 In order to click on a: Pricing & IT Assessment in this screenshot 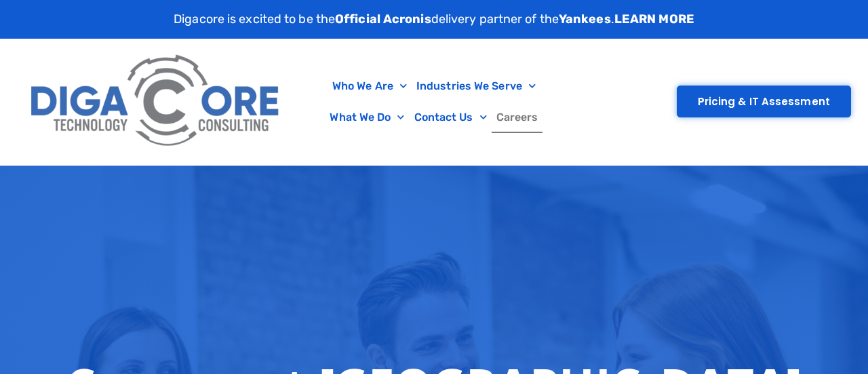, I will do `click(763, 101)`.